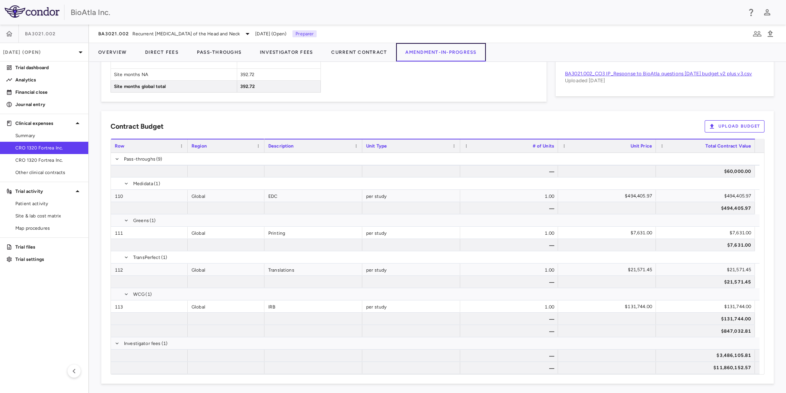 This screenshot has width=786, height=393. I want to click on p: Trial dashboard, so click(49, 68).